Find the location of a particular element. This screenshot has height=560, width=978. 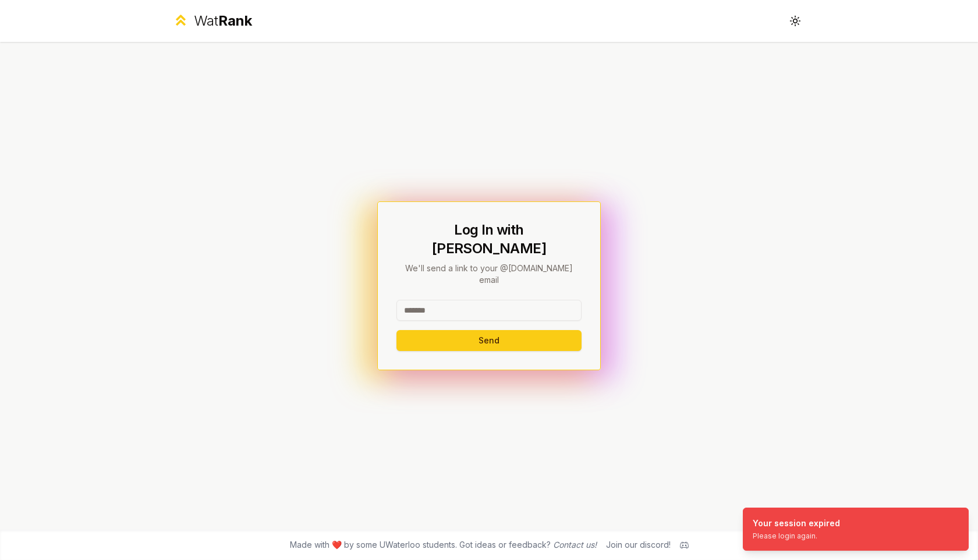

span: Rank is located at coordinates (236, 21).